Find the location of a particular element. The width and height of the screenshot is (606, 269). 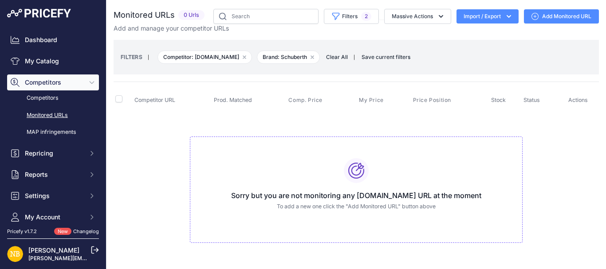

button: My Price is located at coordinates (372, 100).